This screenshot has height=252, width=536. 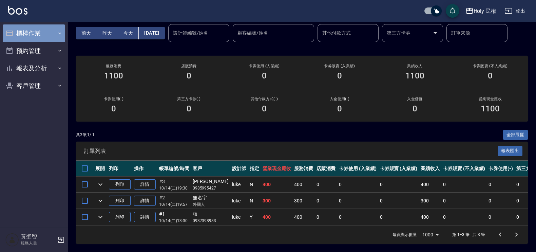 What do you see at coordinates (85, 135) in the screenshot?
I see `p: 共 3 筆, 1 / 1` at bounding box center [85, 135].